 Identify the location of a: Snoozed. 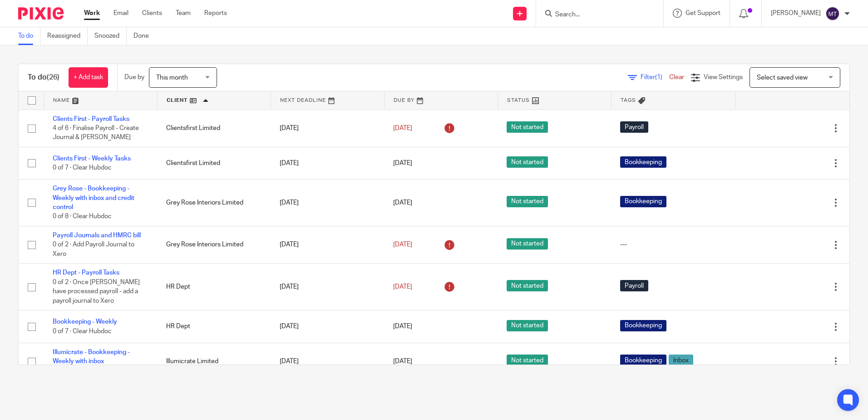
(111, 36).